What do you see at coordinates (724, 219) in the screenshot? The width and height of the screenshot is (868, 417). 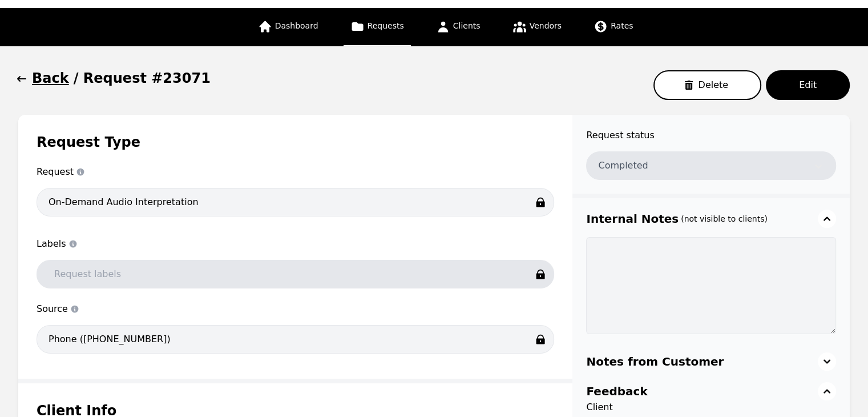 I see `h3: (not visible to clients)` at bounding box center [724, 219].